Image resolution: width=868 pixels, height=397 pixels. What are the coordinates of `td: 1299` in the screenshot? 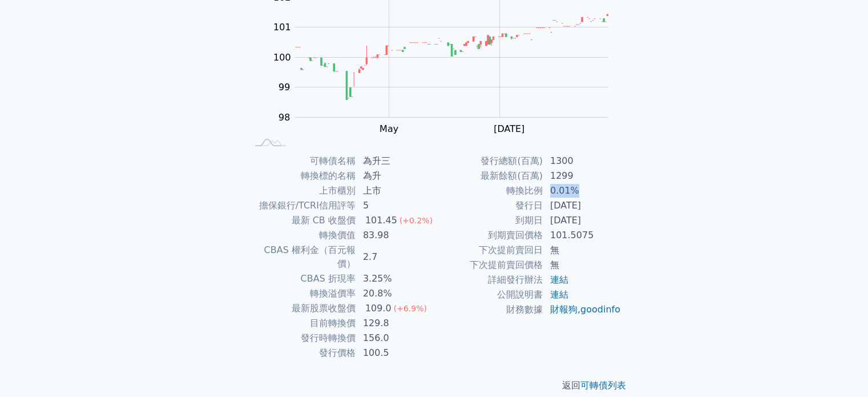 It's located at (582, 176).